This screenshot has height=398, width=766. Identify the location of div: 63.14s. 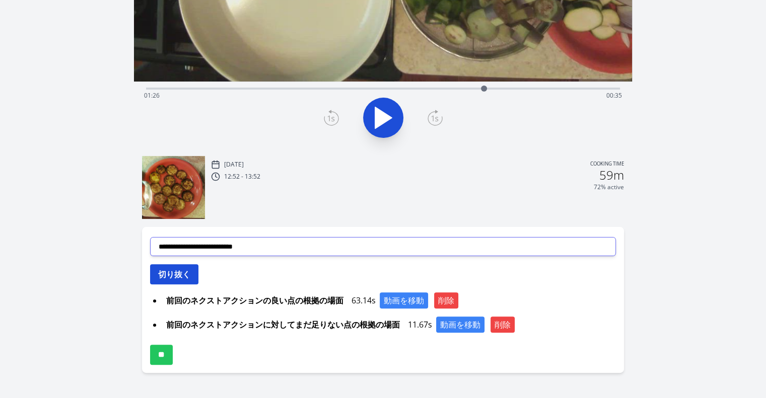
(389, 301).